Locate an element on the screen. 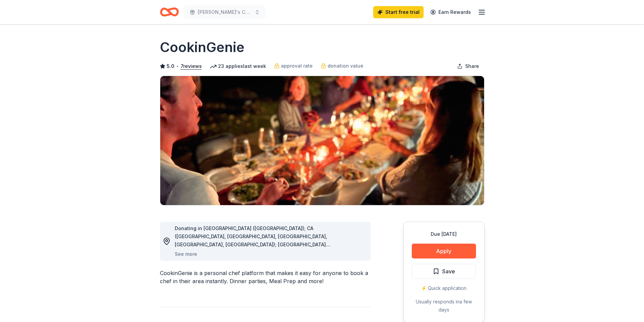  div: 23 applies last week is located at coordinates (238, 67).